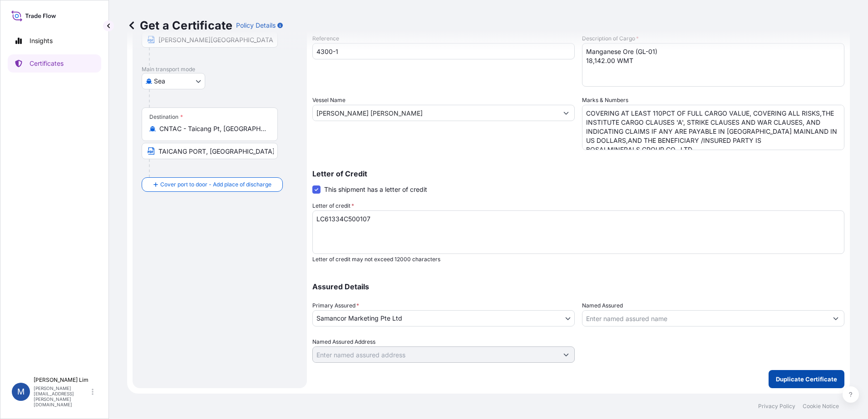 The height and width of the screenshot is (419, 868). Describe the element at coordinates (705, 319) in the screenshot. I see `input: Assured Name` at that location.